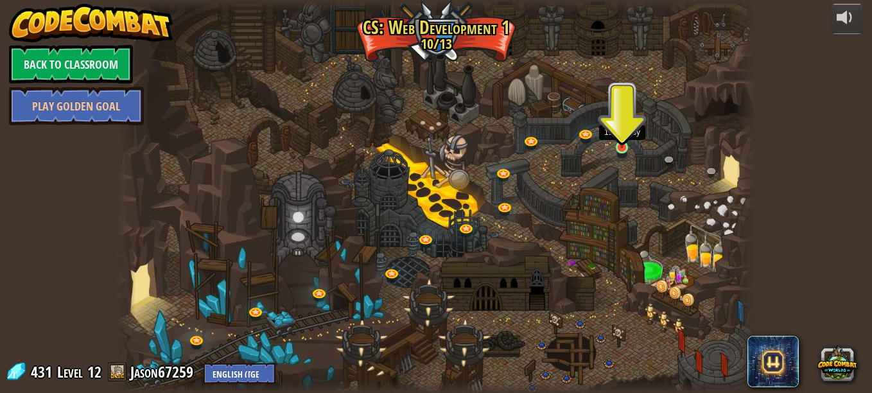 Image resolution: width=872 pixels, height=393 pixels. I want to click on span: Level, so click(70, 372).